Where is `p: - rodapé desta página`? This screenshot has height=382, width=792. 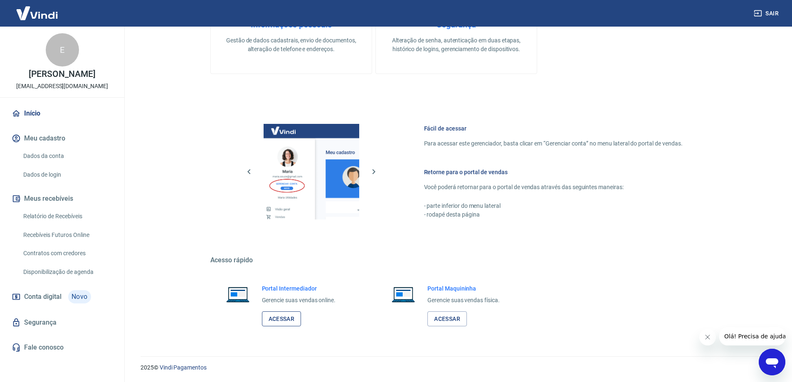
p: - rodapé desta página is located at coordinates (553, 215).